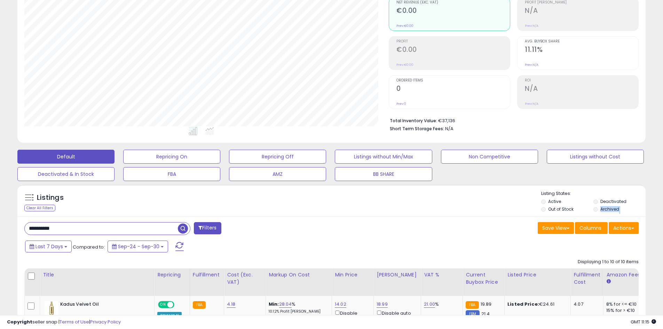 The width and height of the screenshot is (663, 329). What do you see at coordinates (50, 198) in the screenshot?
I see `h5: Listings` at bounding box center [50, 198].